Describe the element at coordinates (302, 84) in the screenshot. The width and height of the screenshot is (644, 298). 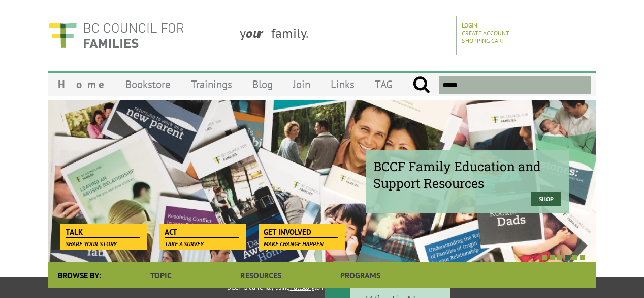
I see `a: Join` at that location.